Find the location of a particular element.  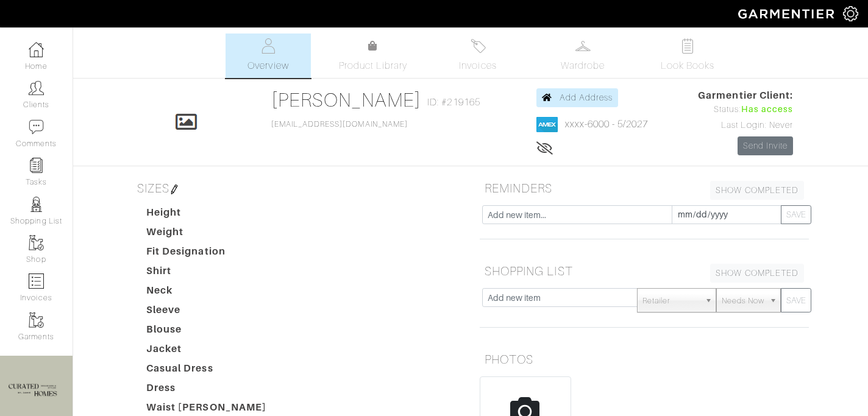

dt: Fit Designation is located at coordinates (206, 254).